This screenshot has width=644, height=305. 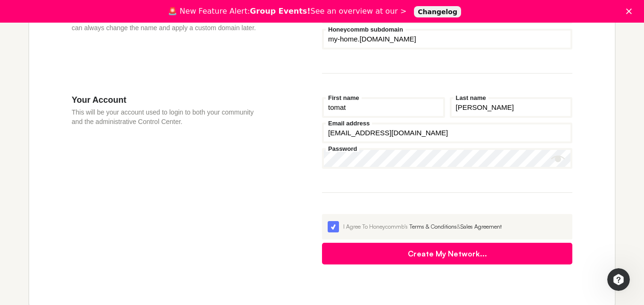 What do you see at coordinates (447, 254) in the screenshot?
I see `button: Create My Network...` at bounding box center [447, 254].